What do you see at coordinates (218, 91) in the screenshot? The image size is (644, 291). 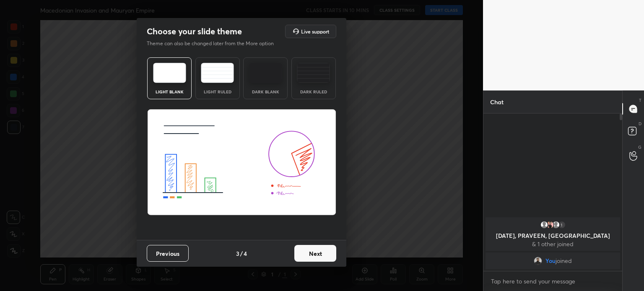 I see `div: Light Ruled` at bounding box center [218, 91].